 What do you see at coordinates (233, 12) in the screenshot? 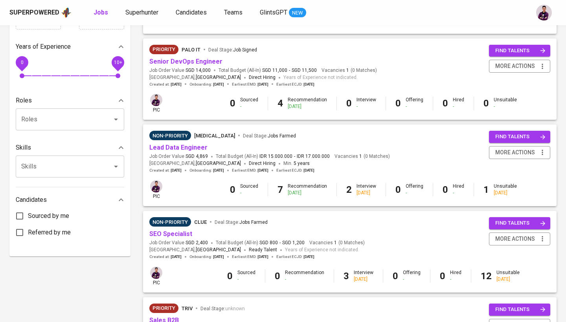
I see `span: Teams` at bounding box center [233, 12].